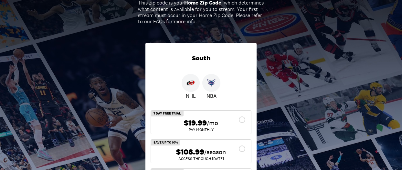  I want to click on img: Hornets, so click(212, 83).